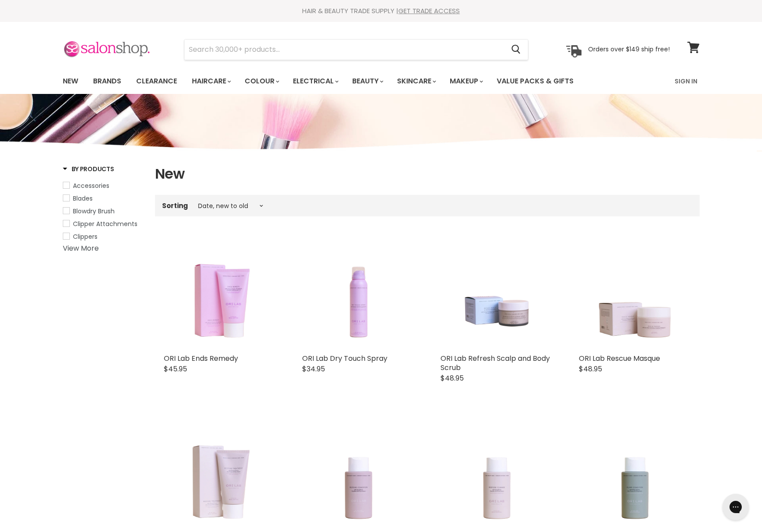  Describe the element at coordinates (261, 81) in the screenshot. I see `a: Colour` at that location.